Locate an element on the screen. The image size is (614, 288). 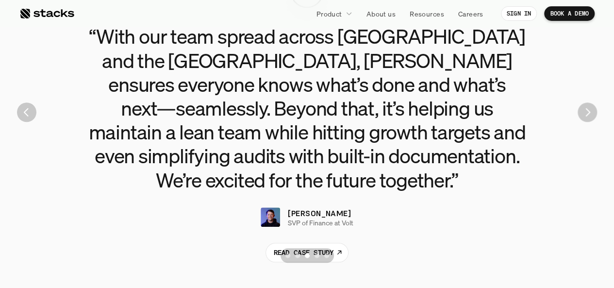
button: Scroll to page 1 is located at coordinates (286, 255).